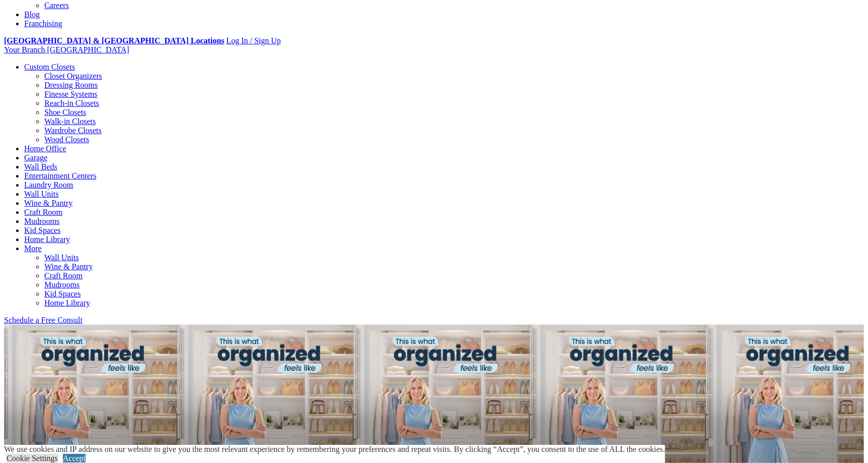 The width and height of the screenshot is (868, 463). Describe the element at coordinates (253, 40) in the screenshot. I see `a: Log In / Sign Up` at that location.